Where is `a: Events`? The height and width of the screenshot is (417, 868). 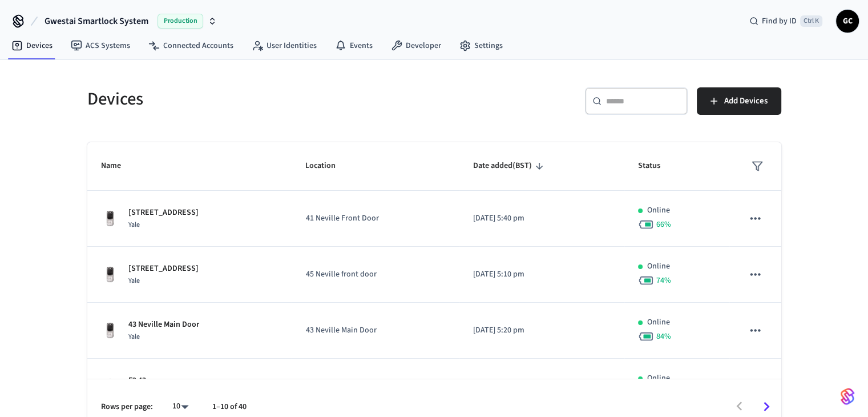 a: Events is located at coordinates (354, 46).